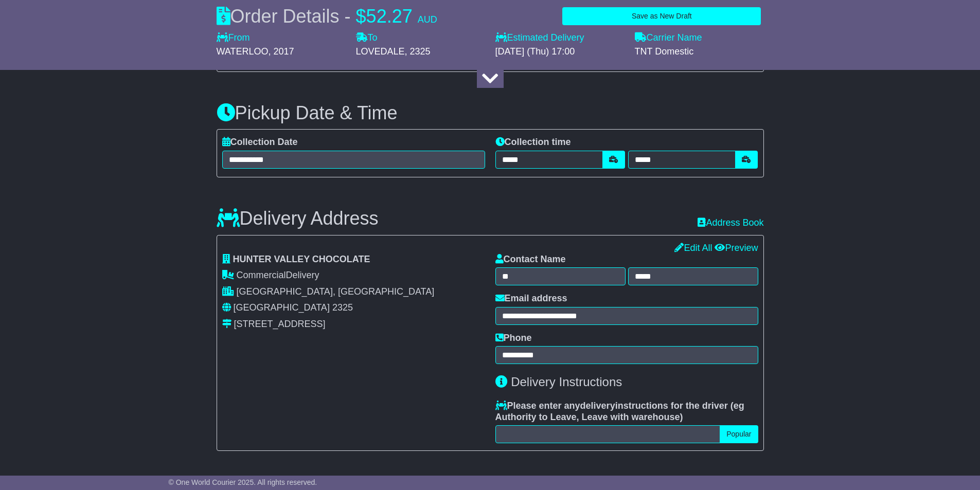 This screenshot has height=490, width=980. I want to click on label: Carrier Name, so click(668, 38).